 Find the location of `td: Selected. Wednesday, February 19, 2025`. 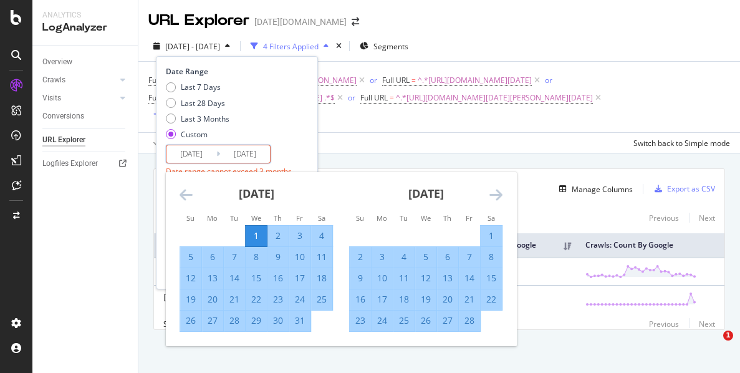

td: Selected. Wednesday, February 19, 2025 is located at coordinates (426, 299).